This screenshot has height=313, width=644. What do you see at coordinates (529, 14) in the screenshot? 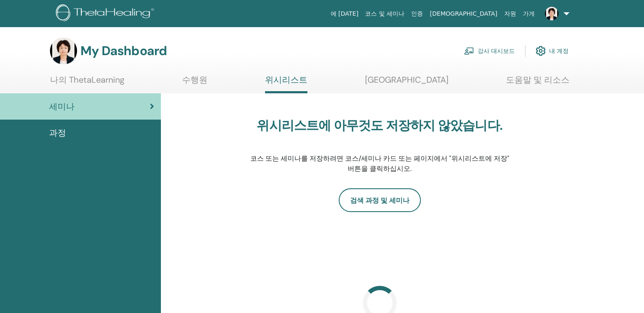
I see `a: 가게` at bounding box center [529, 14].